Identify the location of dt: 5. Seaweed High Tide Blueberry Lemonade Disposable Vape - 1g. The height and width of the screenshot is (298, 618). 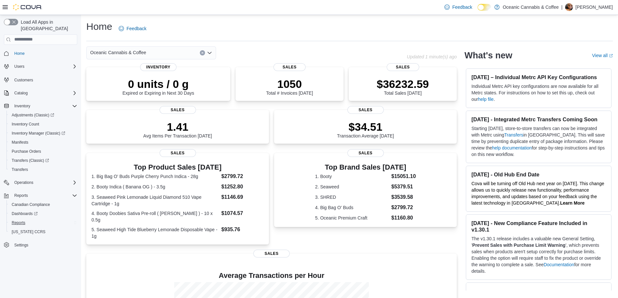
(155, 233).